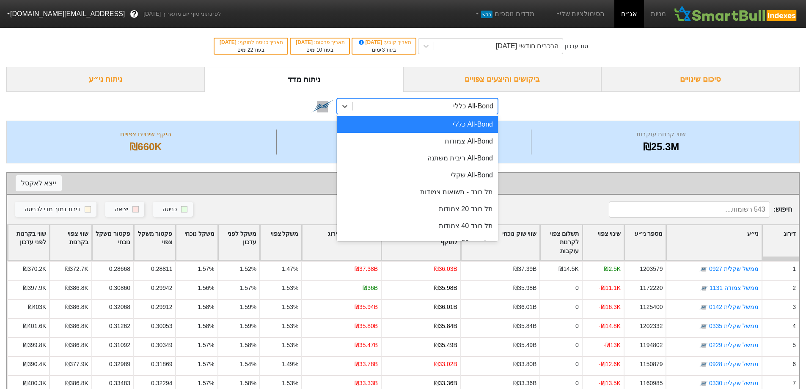 This screenshot has width=806, height=389. I want to click on div: 0.31092, so click(120, 345).